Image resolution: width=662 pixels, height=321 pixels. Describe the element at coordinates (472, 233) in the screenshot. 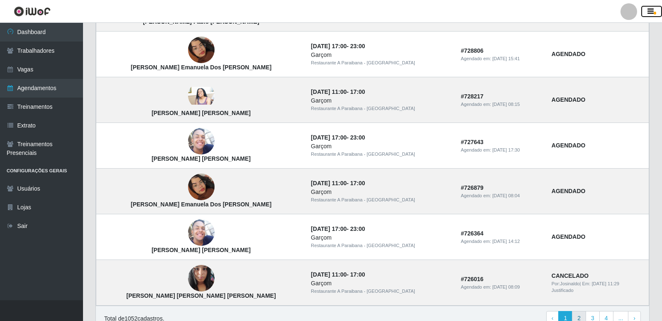

I see `strong: # 726364` at that location.